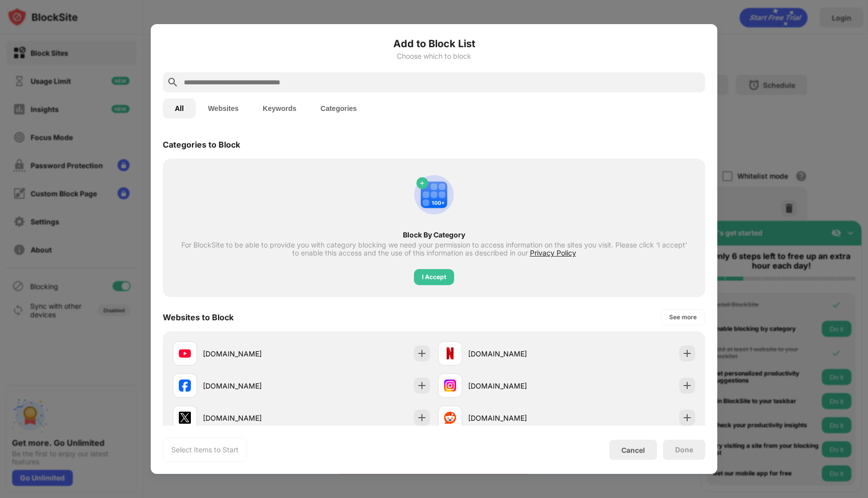 This screenshot has width=868, height=498. What do you see at coordinates (279, 108) in the screenshot?
I see `button: Keywords` at bounding box center [279, 108].